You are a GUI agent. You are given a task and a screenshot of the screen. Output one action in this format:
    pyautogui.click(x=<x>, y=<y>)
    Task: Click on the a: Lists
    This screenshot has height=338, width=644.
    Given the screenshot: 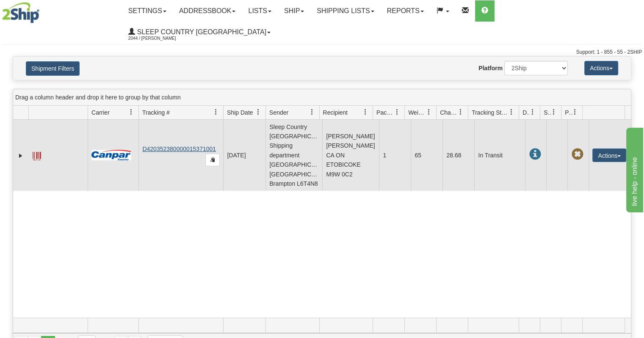 What is the action you would take?
    pyautogui.click(x=259, y=11)
    